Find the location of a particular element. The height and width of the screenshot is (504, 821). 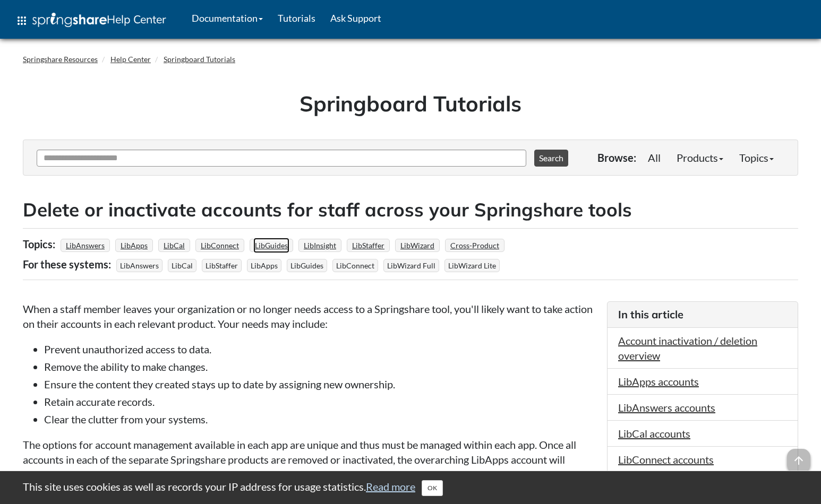

span: LibAnswers is located at coordinates (139, 265).